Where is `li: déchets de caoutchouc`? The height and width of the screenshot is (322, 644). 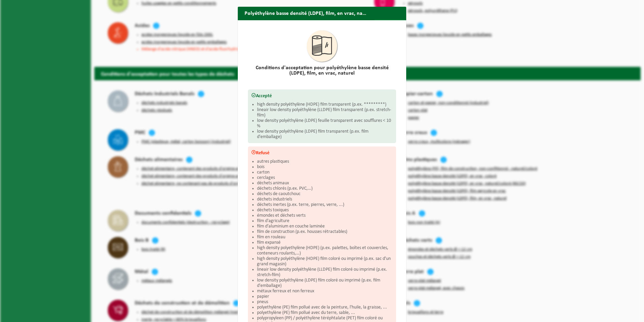
li: déchets de caoutchouc is located at coordinates (324, 193).